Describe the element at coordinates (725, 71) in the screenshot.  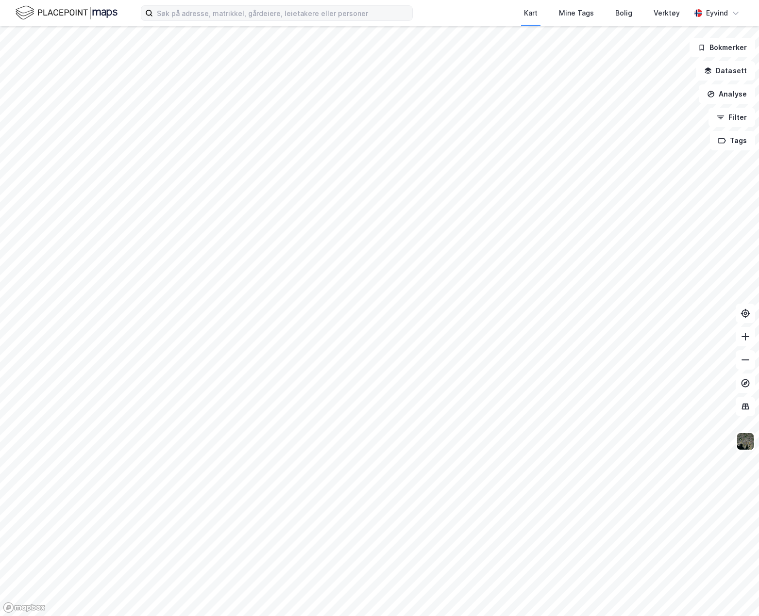
I see `button: Datasett` at that location.